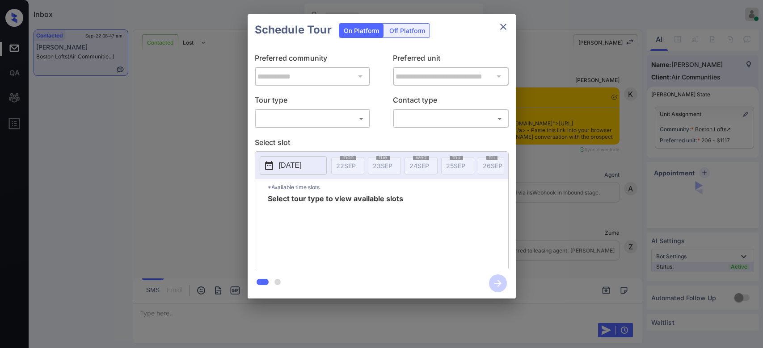 The width and height of the screenshot is (763, 348). What do you see at coordinates (361, 30) in the screenshot?
I see `div: On Platform` at bounding box center [361, 30].